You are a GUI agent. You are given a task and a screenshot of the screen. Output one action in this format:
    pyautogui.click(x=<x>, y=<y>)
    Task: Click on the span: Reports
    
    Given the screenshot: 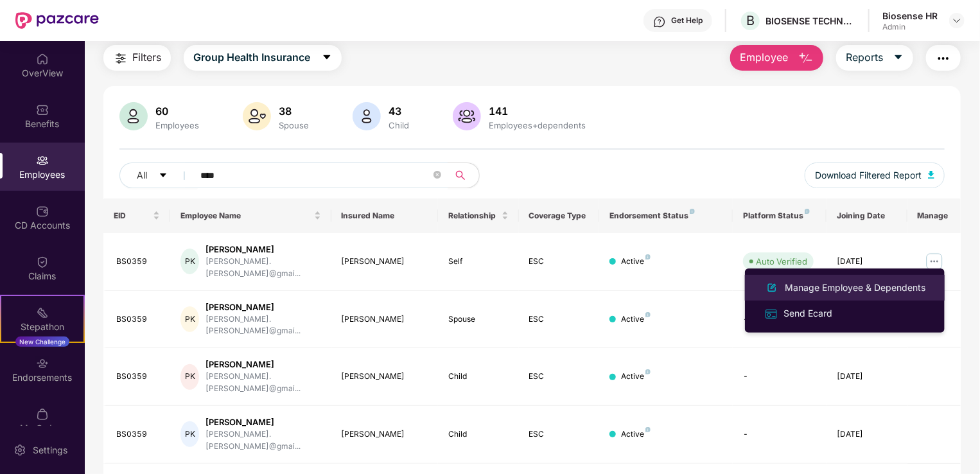 What is the action you would take?
    pyautogui.click(x=864, y=57)
    